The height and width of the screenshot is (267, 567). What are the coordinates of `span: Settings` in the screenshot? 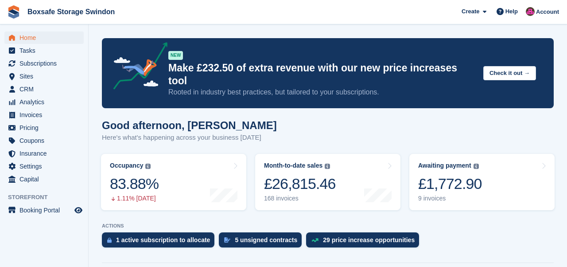 It's located at (46, 166).